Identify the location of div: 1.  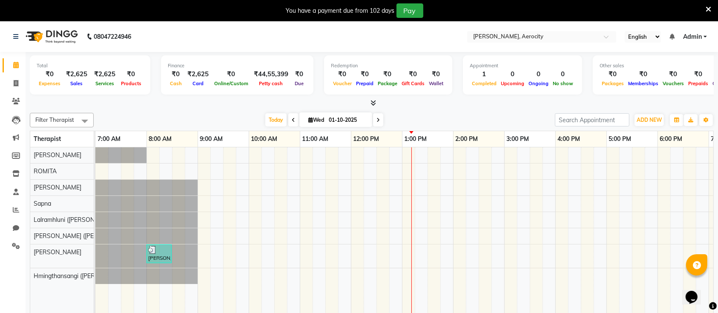
(484, 74).